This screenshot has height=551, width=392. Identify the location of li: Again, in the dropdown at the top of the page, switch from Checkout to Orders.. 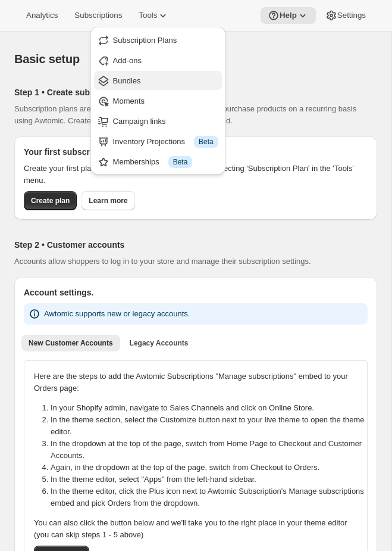
(208, 468).